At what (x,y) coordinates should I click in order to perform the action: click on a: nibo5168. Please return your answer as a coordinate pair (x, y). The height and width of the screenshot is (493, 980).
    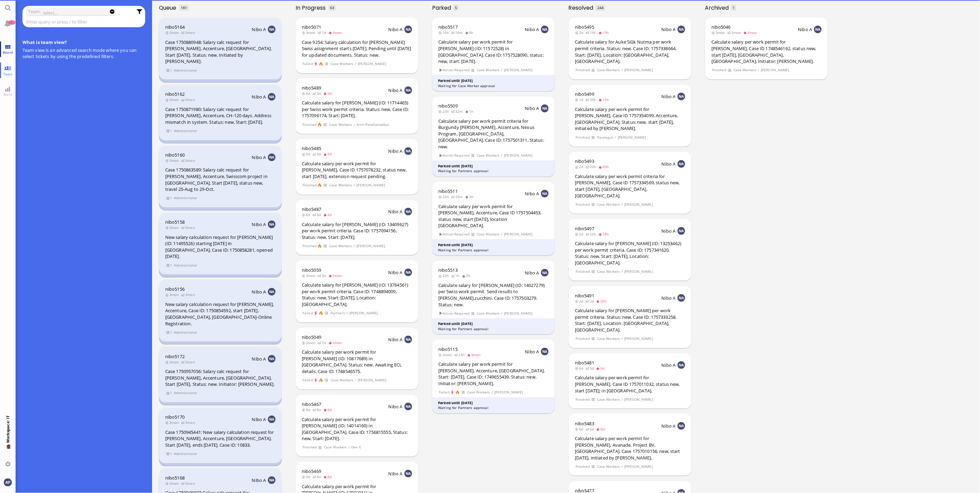
    Looking at the image, I should click on (175, 478).